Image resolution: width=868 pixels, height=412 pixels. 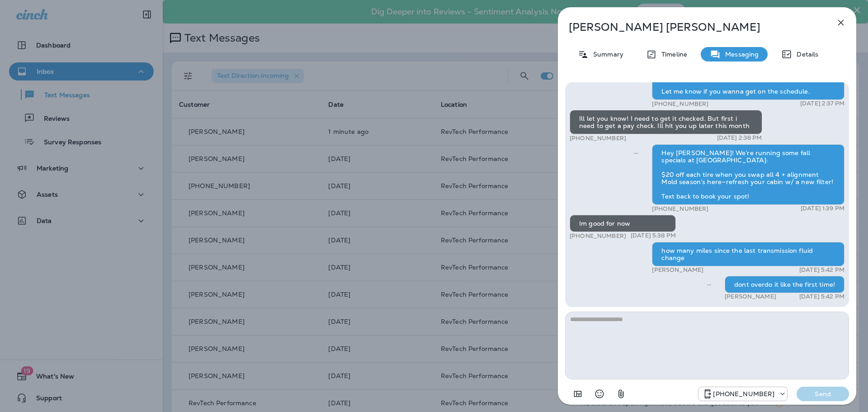 I want to click on div: +1 (571) 520-7309, so click(x=743, y=394).